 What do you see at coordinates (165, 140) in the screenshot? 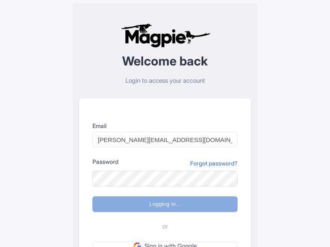
I see `input: you@example.com` at bounding box center [165, 140].